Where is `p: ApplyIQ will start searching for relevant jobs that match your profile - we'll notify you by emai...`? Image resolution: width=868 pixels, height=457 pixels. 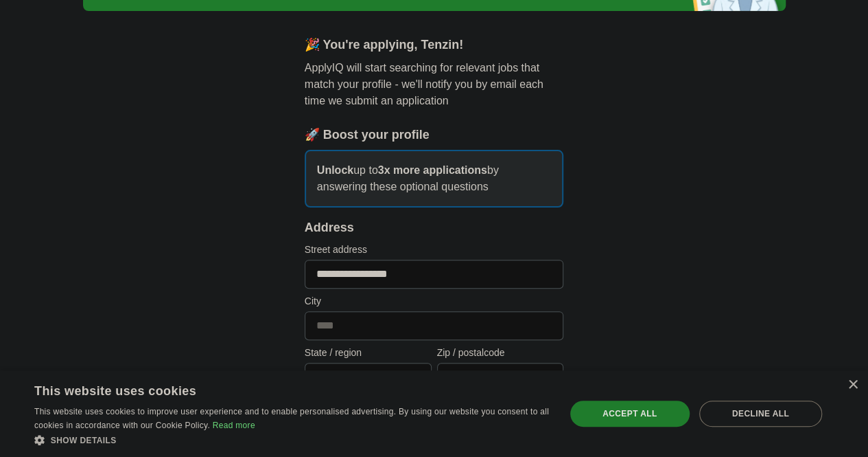 p: ApplyIQ will start searching for relevant jobs that match your profile - we'll notify you by emai... is located at coordinates (434, 84).